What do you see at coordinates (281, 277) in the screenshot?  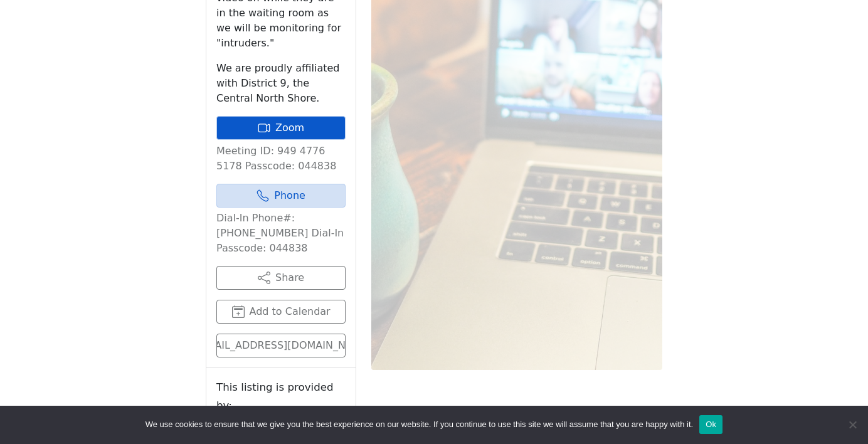 I see `button: Share` at bounding box center [281, 277].